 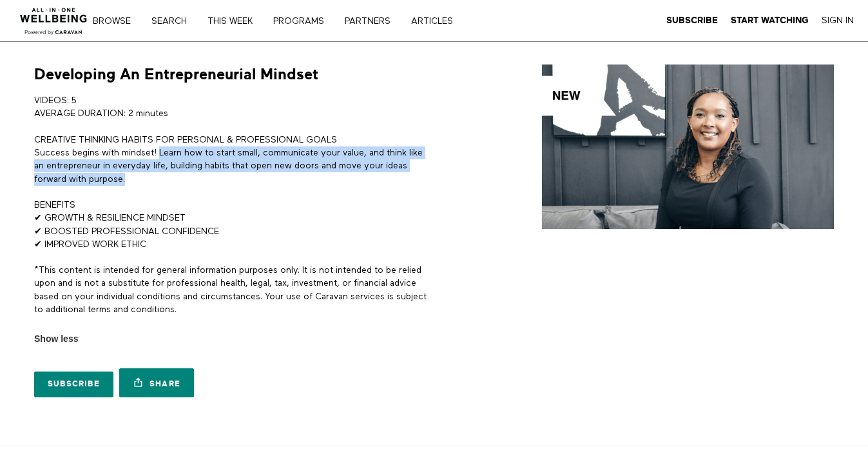 What do you see at coordinates (769, 20) in the screenshot?
I see `strong: Start Watching` at bounding box center [769, 20].